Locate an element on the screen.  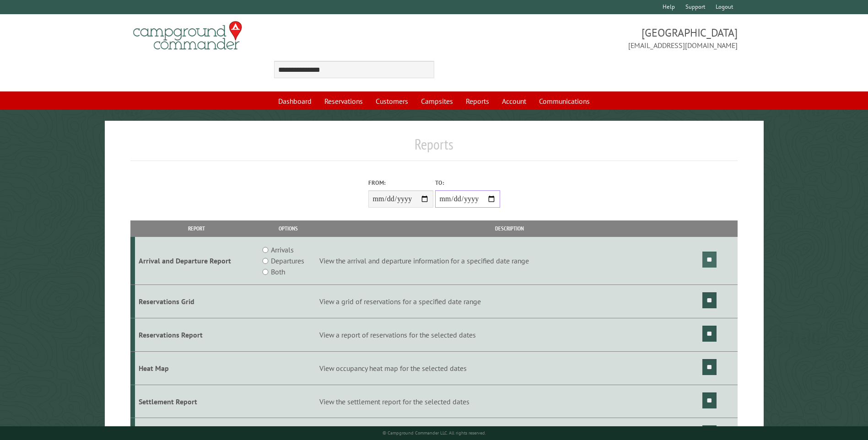
label: From: is located at coordinates (401, 183).